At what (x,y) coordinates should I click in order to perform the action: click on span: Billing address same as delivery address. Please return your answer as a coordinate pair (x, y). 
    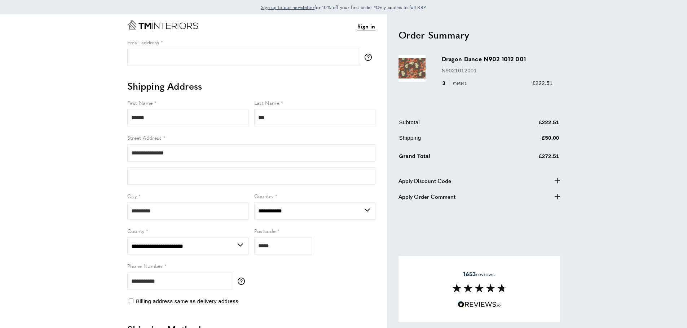
    Looking at the image, I should click on (187, 301).